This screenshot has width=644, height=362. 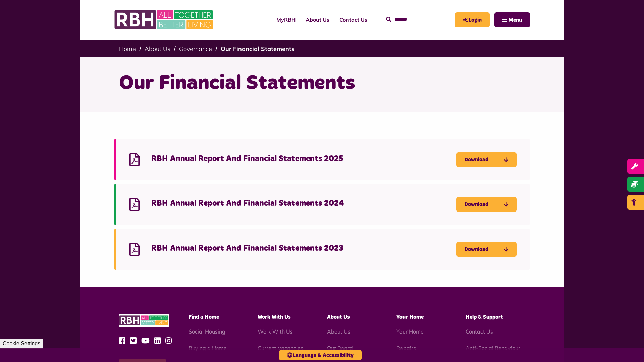 I want to click on a: Work With Us, so click(x=275, y=332).